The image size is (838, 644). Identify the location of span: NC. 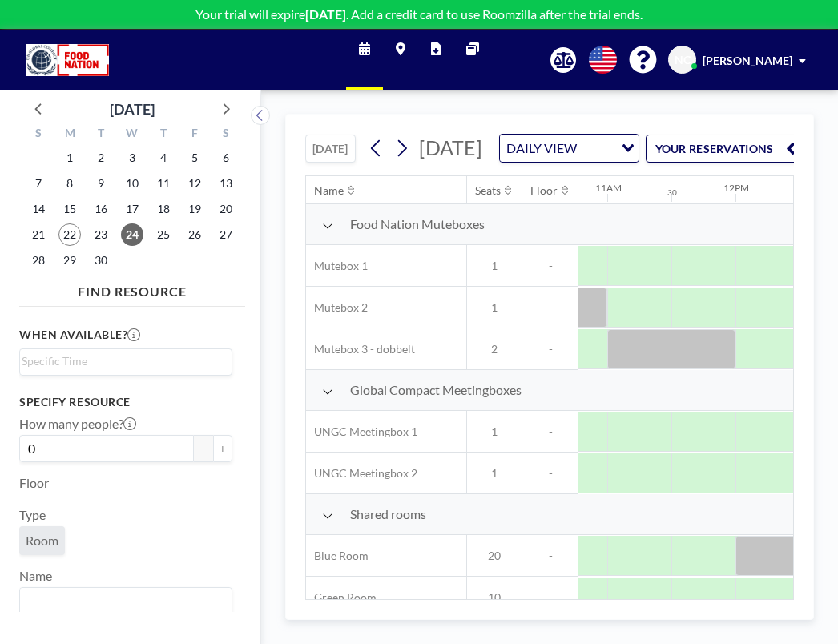
(683, 60).